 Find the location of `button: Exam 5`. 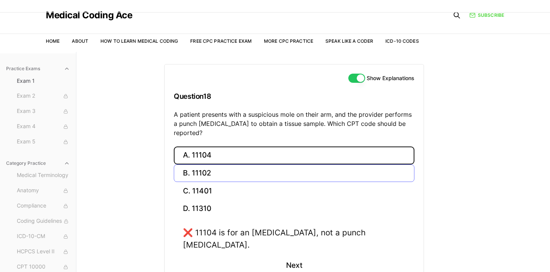

button: Exam 5 is located at coordinates (43, 142).